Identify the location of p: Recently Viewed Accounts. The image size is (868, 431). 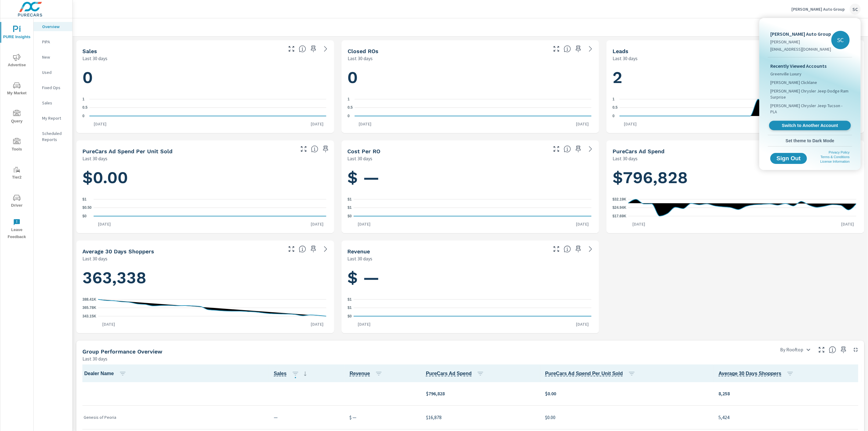
(810, 66).